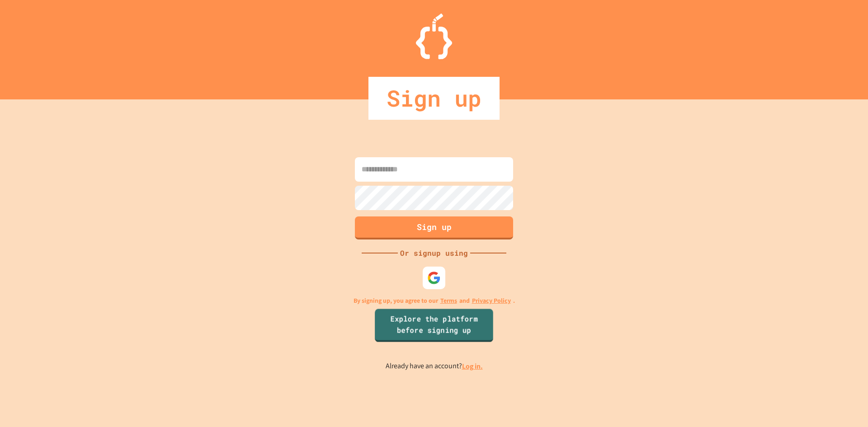  I want to click on a: Terms, so click(449, 301).